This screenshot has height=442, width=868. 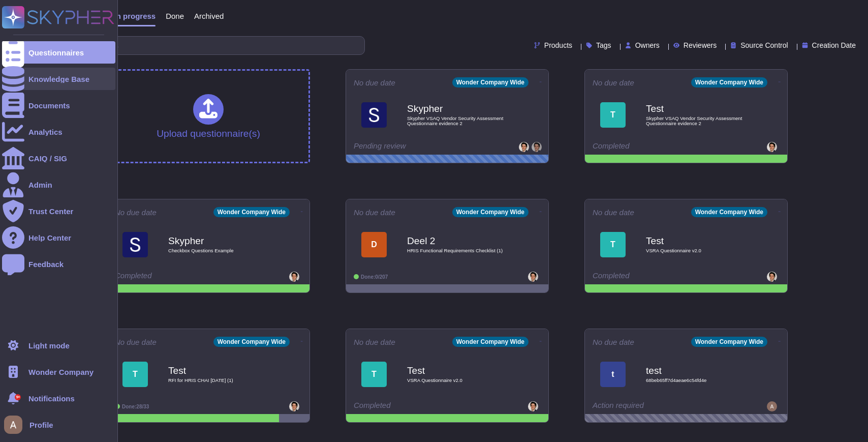 I want to click on span: Done: 0/207, so click(x=374, y=276).